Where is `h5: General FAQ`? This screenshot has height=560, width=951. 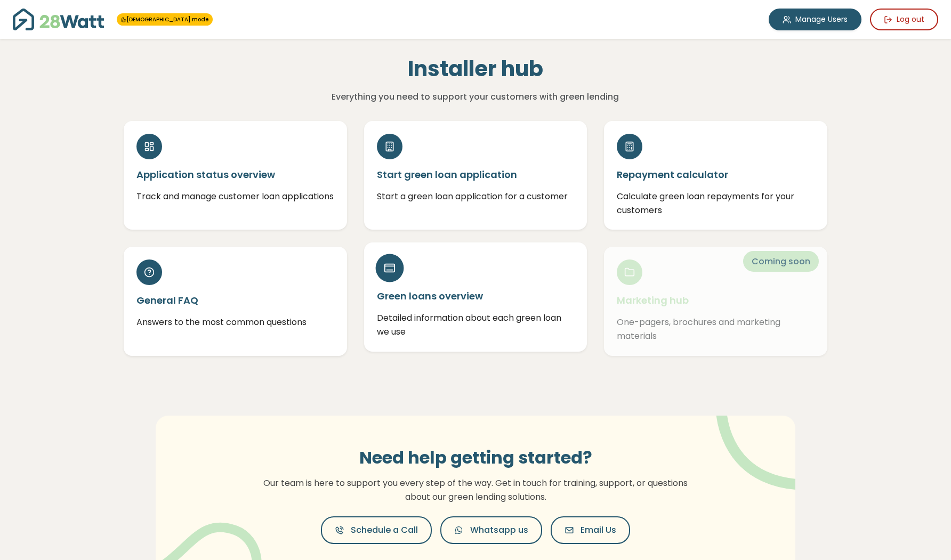
h5: General FAQ is located at coordinates (235, 300).